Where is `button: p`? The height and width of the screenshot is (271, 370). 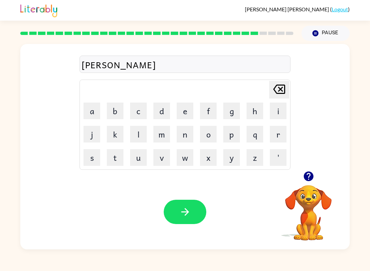
button: p is located at coordinates (232, 134).